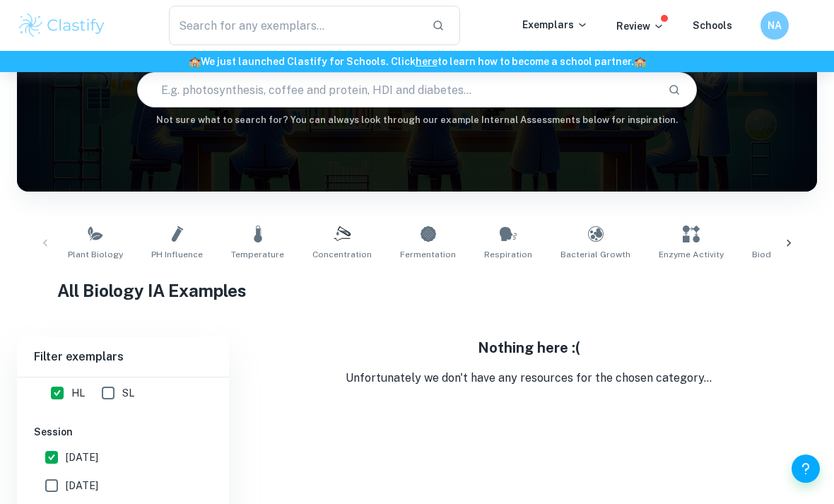 Image resolution: width=834 pixels, height=504 pixels. What do you see at coordinates (713, 25) in the screenshot?
I see `a: Schools` at bounding box center [713, 25].